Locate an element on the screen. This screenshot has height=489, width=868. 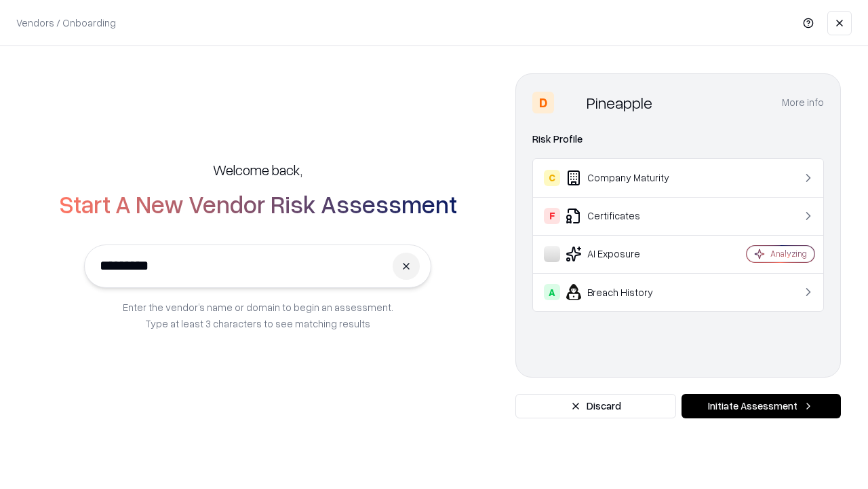
div: Analyzing is located at coordinates (789, 253).